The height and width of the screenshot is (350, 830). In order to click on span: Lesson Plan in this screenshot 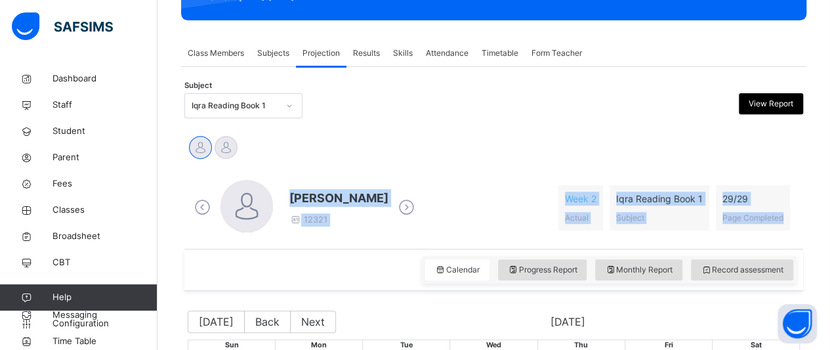, I will do `click(105, 289)`.